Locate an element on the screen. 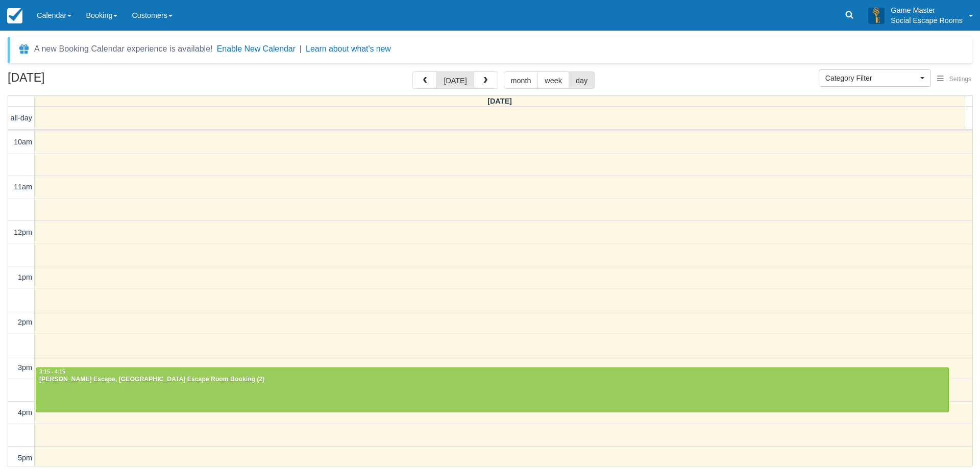  span: all-day is located at coordinates (21, 118).